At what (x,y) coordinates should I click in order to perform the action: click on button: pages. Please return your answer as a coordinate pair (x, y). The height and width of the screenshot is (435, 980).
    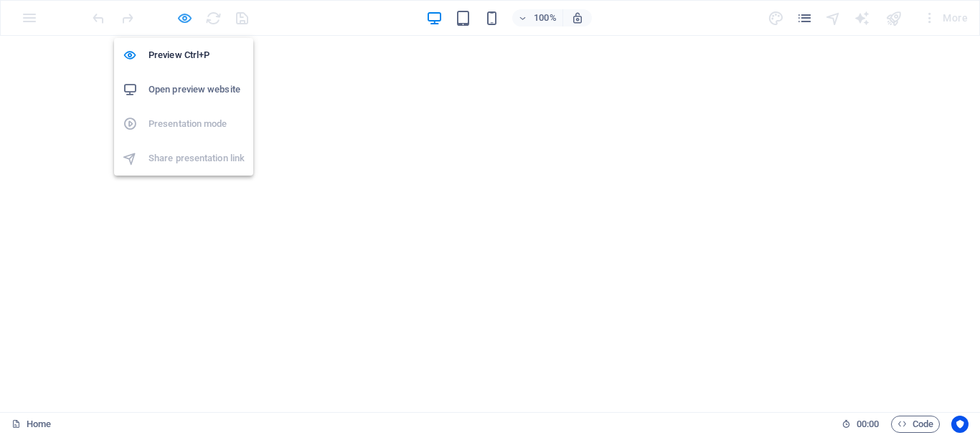
    Looking at the image, I should click on (806, 18).